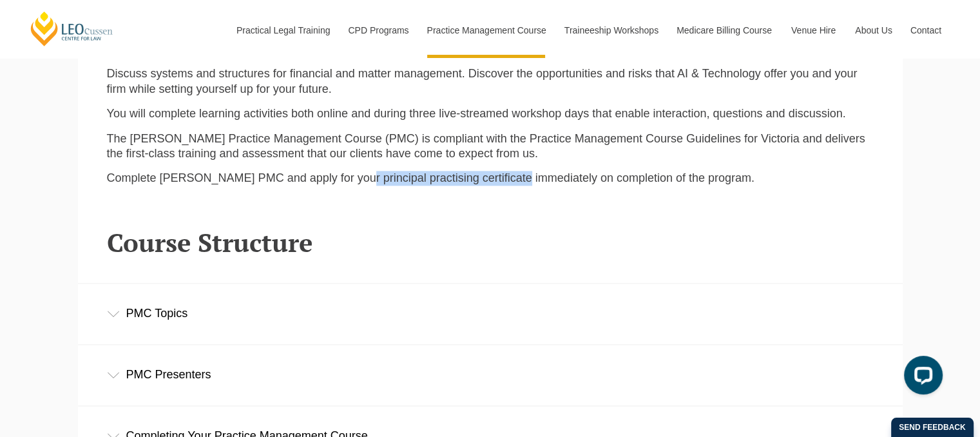 The image size is (980, 437). I want to click on a: CPD Programs, so click(378, 30).